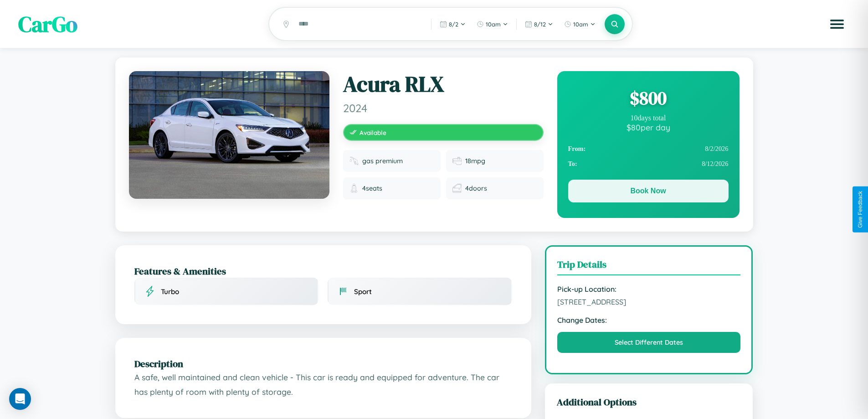 The width and height of the screenshot is (868, 419). Describe the element at coordinates (648, 98) in the screenshot. I see `div: $ 800` at that location.